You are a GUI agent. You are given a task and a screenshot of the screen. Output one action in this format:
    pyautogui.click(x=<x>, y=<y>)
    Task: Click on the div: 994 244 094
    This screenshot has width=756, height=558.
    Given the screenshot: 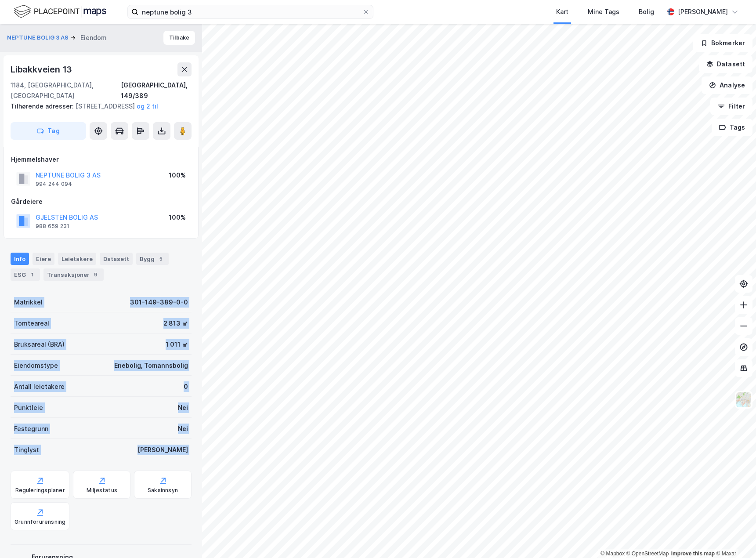 What is the action you would take?
    pyautogui.click(x=53, y=184)
    